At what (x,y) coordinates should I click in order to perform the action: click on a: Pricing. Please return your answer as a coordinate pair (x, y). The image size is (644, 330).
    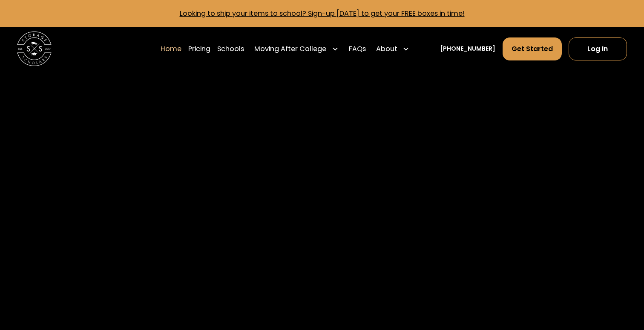
    Looking at the image, I should click on (199, 49).